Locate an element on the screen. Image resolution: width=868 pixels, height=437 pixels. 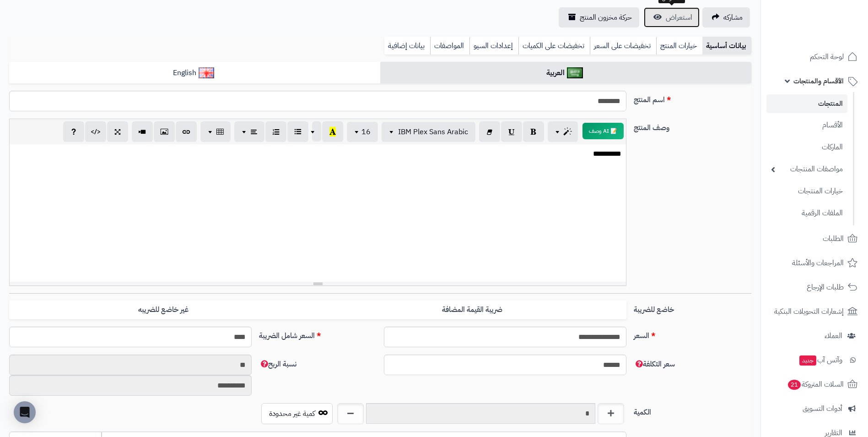
a: المنتجات is located at coordinates (807, 104).